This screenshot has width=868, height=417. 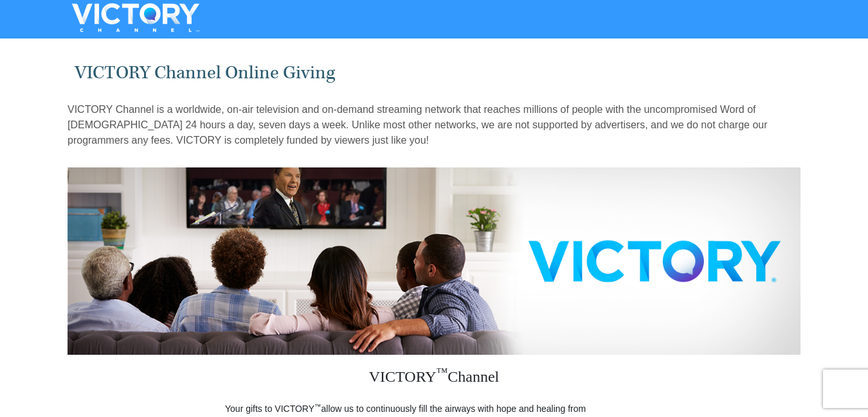 I want to click on img: VICTORYTHON - VICTORY Channel, so click(x=136, y=17).